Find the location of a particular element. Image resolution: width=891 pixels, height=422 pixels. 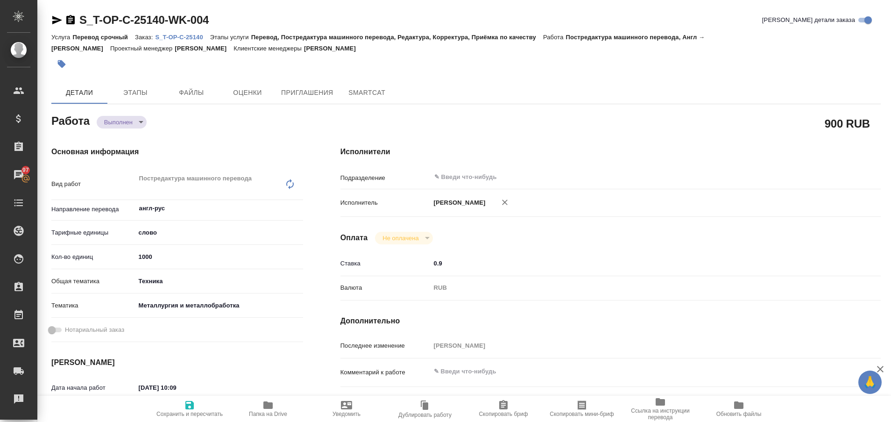

p: Работа is located at coordinates (554, 37).